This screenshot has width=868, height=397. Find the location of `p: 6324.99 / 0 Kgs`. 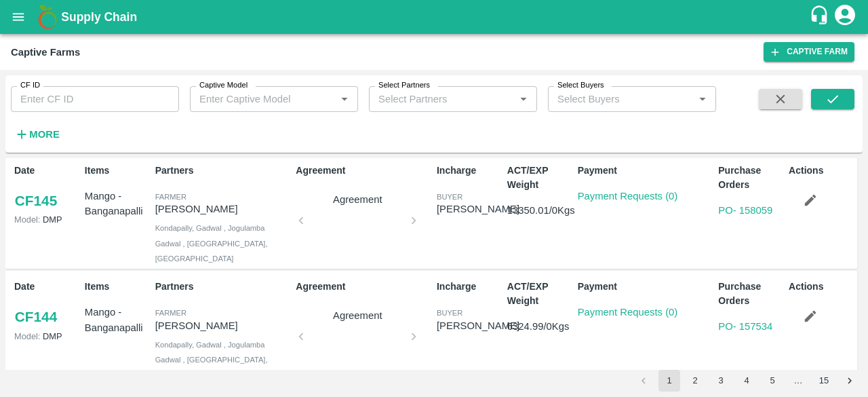

p: 6324.99 / 0 Kgs is located at coordinates (540, 326).